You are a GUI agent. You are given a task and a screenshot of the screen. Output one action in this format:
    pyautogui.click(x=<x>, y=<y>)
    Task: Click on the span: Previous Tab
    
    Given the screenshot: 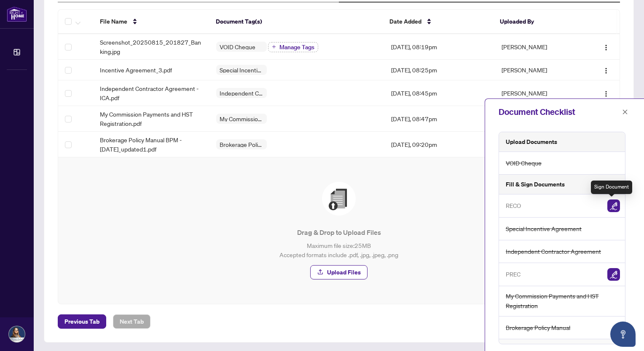 What is the action you would take?
    pyautogui.click(x=82, y=321)
    